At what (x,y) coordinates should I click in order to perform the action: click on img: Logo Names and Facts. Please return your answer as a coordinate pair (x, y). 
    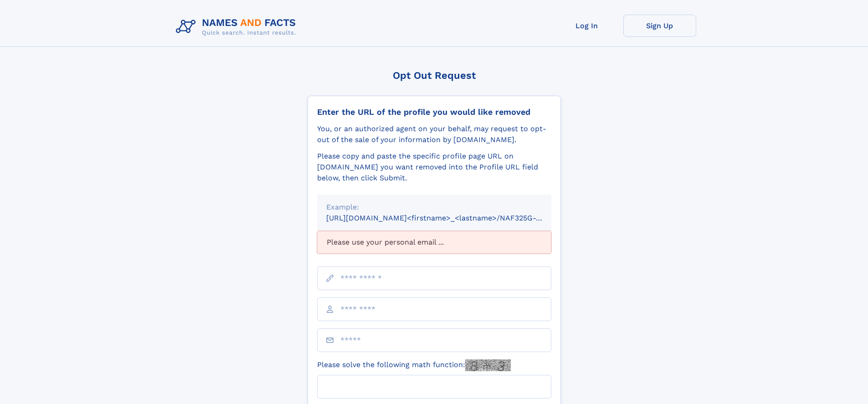
    Looking at the image, I should click on (238, 27).